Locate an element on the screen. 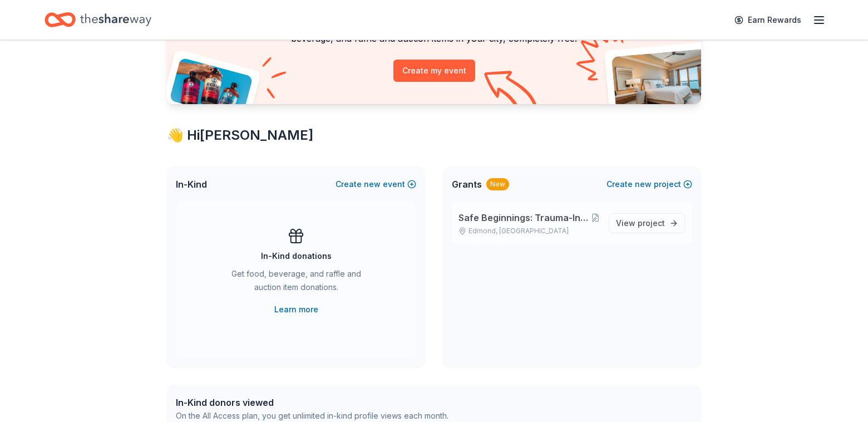 This screenshot has height=422, width=868. span: View is located at coordinates (640, 224).